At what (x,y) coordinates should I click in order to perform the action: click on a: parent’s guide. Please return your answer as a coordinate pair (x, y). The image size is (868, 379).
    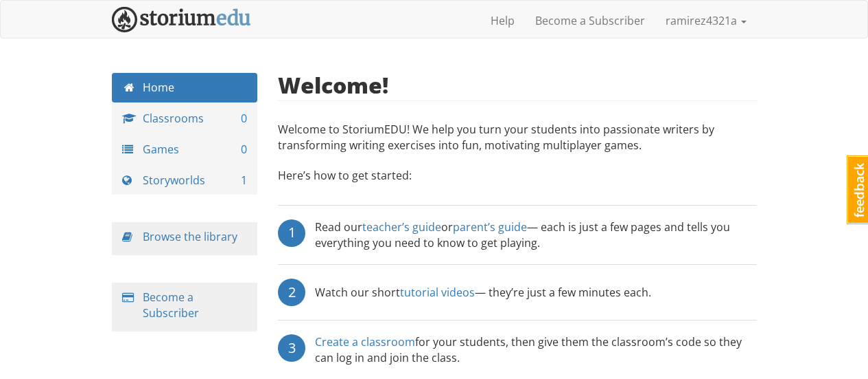
    Looking at the image, I should click on (490, 227).